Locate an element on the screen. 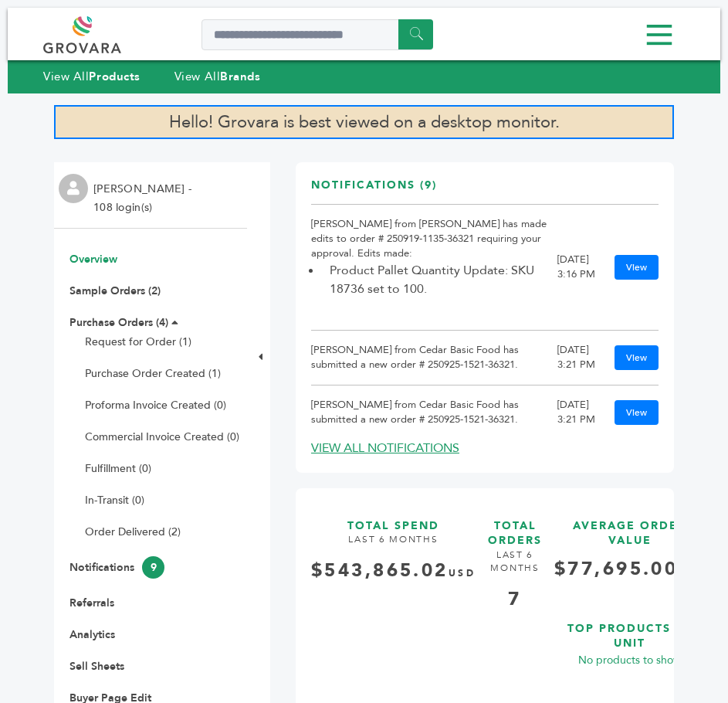  p: No products to show is located at coordinates (630, 661).